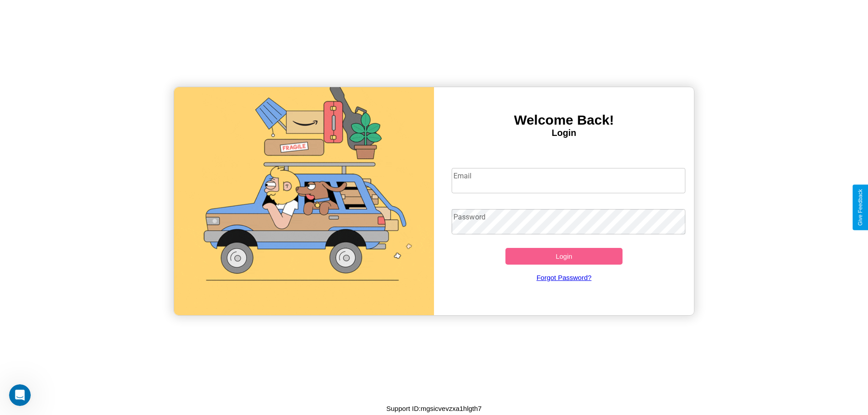 The height and width of the screenshot is (415, 868). What do you see at coordinates (564, 133) in the screenshot?
I see `h4: Login` at bounding box center [564, 133].